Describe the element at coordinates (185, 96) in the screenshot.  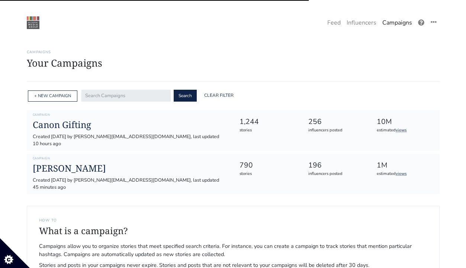
I see `button: Search` at that location.